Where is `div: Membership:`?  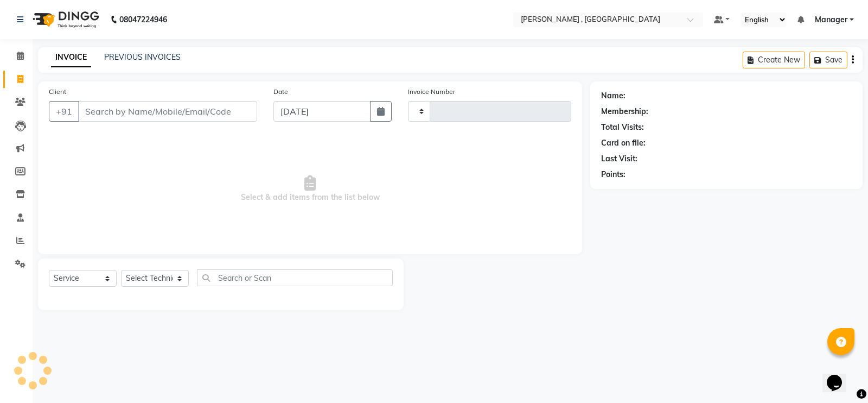
div: Membership: is located at coordinates (625, 111).